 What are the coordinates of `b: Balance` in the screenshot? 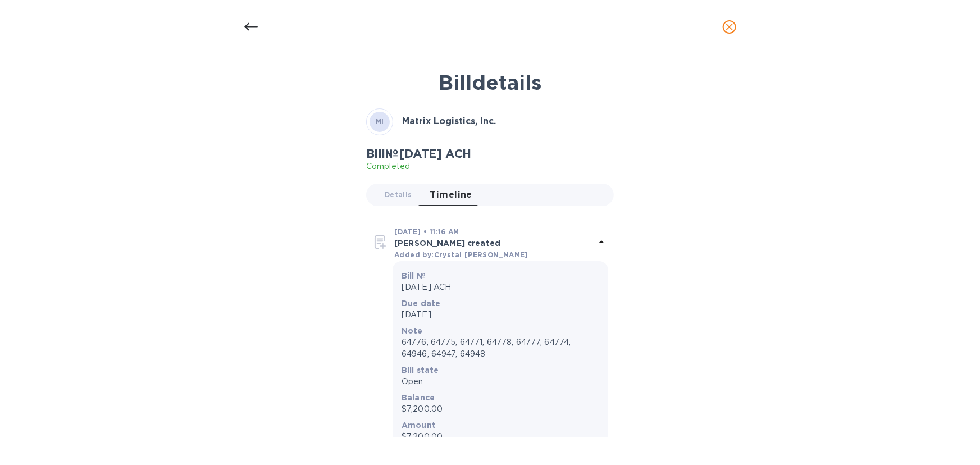 It's located at (418, 397).